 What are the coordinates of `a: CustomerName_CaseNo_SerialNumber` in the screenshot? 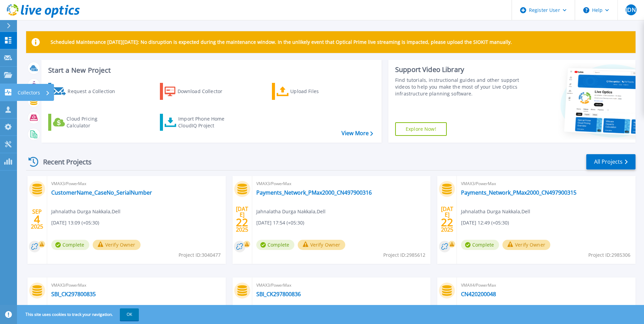 It's located at (101, 193).